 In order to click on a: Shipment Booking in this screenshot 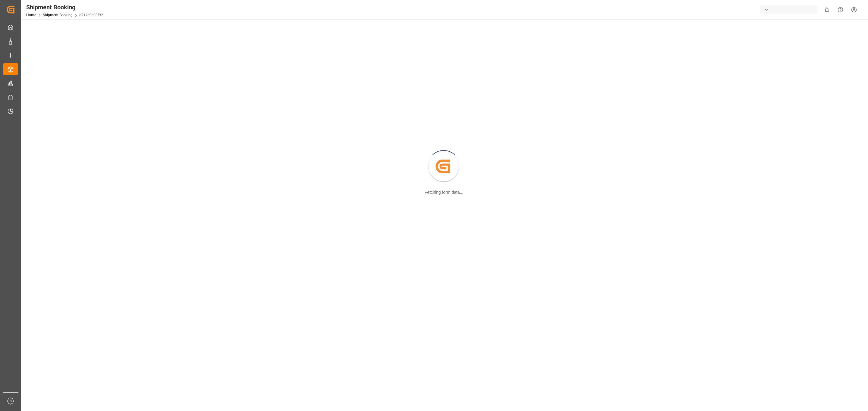, I will do `click(58, 15)`.